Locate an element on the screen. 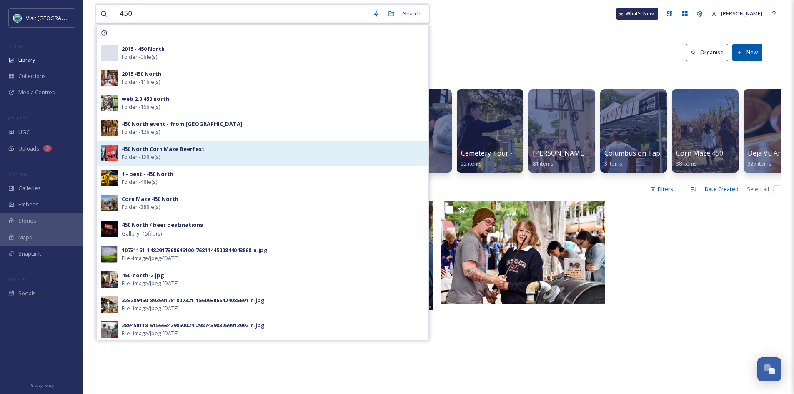 The width and height of the screenshot is (794, 394). img: fd770a73-a055-4a70-82ac-4052fe04948d.jpg is located at coordinates (109, 279).